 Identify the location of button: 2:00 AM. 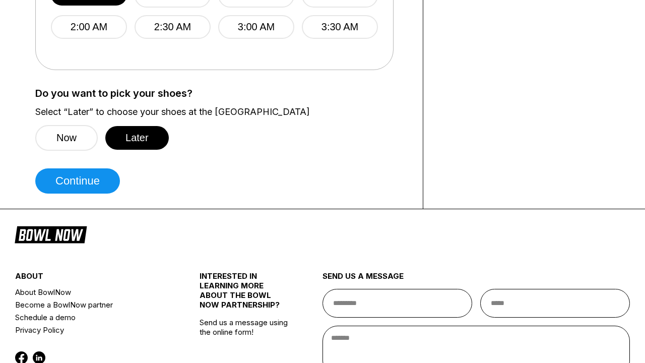
(89, 27).